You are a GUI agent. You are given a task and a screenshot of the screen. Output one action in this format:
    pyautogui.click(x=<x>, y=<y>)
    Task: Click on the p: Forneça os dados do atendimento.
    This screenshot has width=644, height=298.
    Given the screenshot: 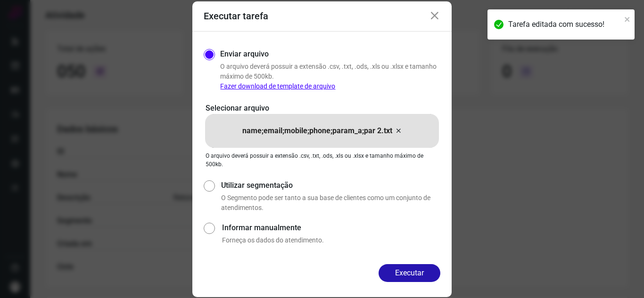 What is the action you would take?
    pyautogui.click(x=331, y=240)
    